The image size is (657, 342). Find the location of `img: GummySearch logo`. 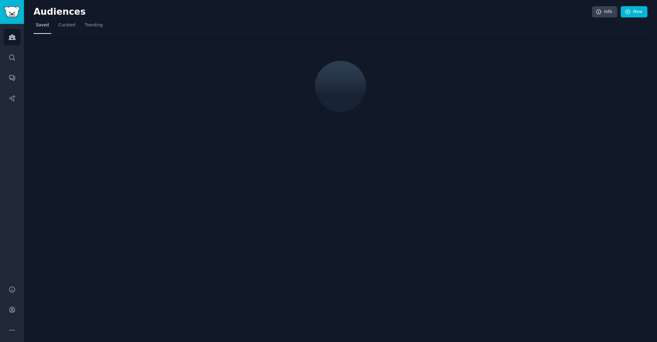

img: GummySearch logo is located at coordinates (12, 12).